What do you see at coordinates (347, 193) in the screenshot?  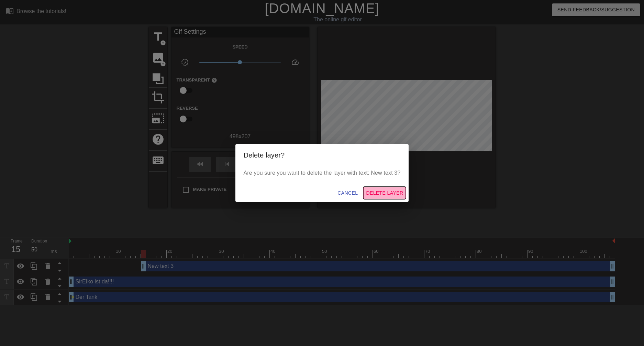 I see `span: Cancel` at bounding box center [347, 193].